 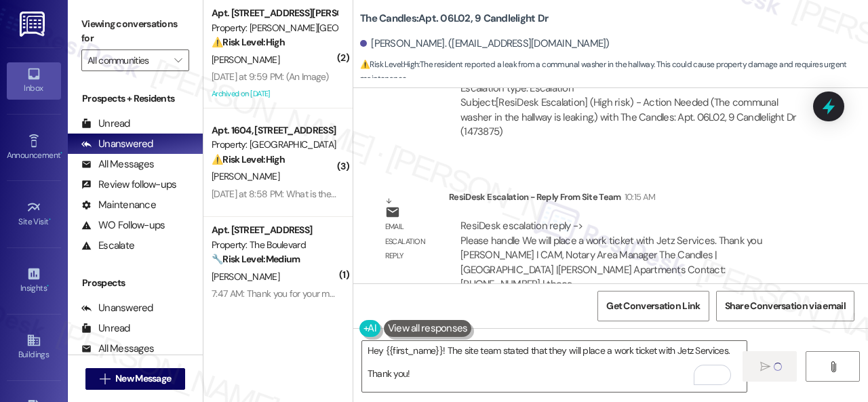 What do you see at coordinates (633, 117) in the screenshot?
I see `div: Subject: [ResiDesk Escalation] (High risk) - Action Needed (The communal washer in the hallway is...` at bounding box center [633, 117].